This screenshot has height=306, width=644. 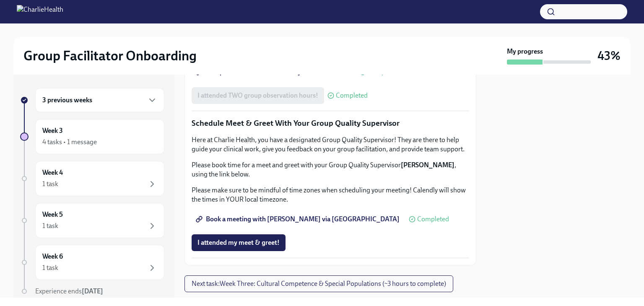 What do you see at coordinates (319, 283) in the screenshot?
I see `span: Next task : Week Three: Cultural Competence & Special Populations (~3 hours to complete)` at bounding box center [319, 283].